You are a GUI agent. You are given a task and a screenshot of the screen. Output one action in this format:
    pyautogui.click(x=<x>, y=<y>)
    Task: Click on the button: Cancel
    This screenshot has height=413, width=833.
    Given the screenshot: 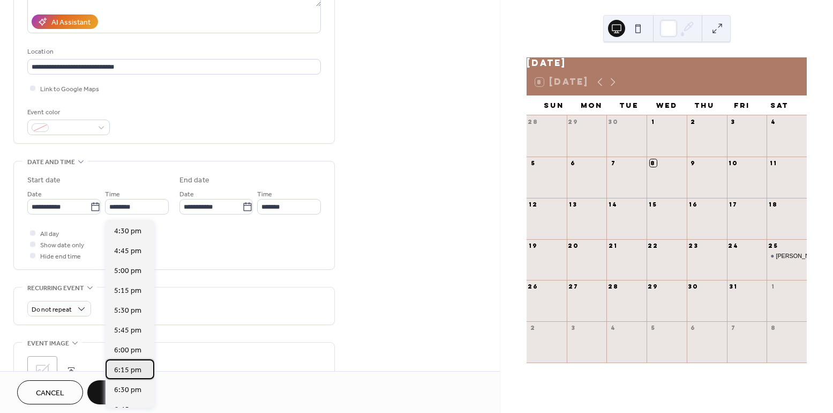 What is the action you would take?
    pyautogui.click(x=50, y=392)
    